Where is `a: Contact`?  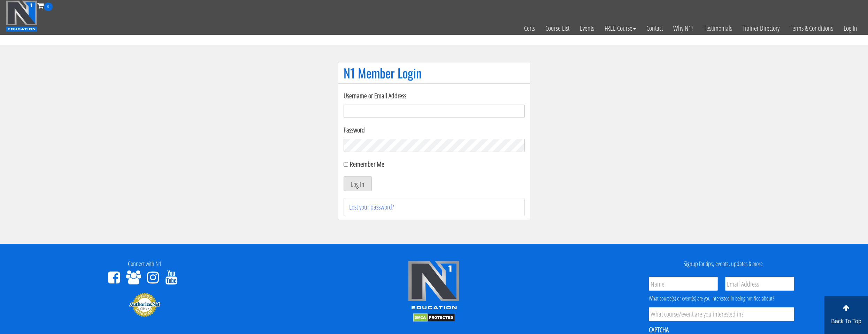
a: Contact is located at coordinates (655, 28).